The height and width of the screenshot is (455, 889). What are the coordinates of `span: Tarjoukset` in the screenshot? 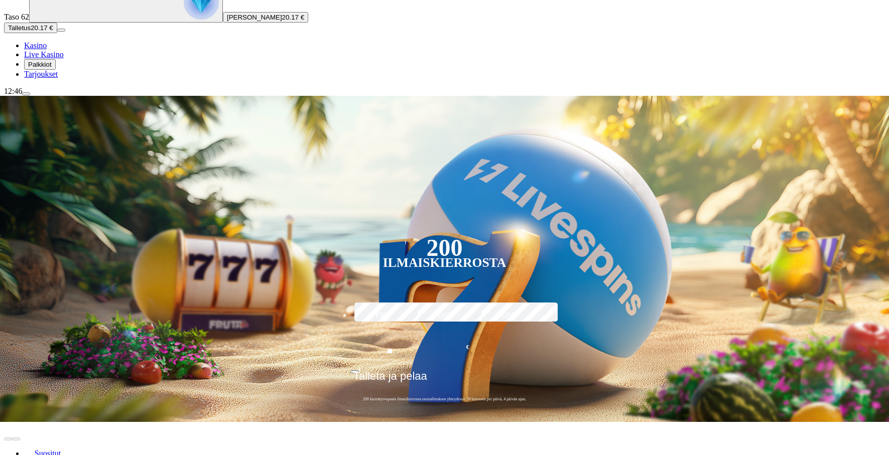 It's located at (41, 74).